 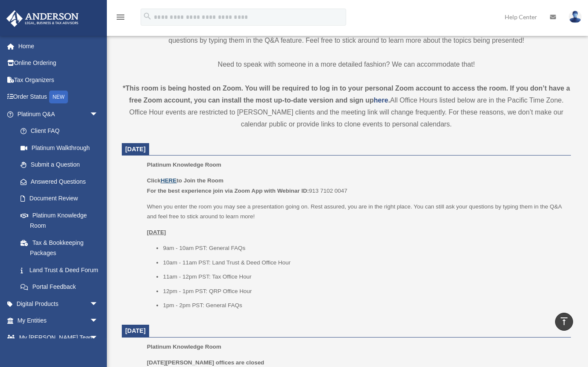 I want to click on p: 913 7102 0047, so click(x=356, y=186).